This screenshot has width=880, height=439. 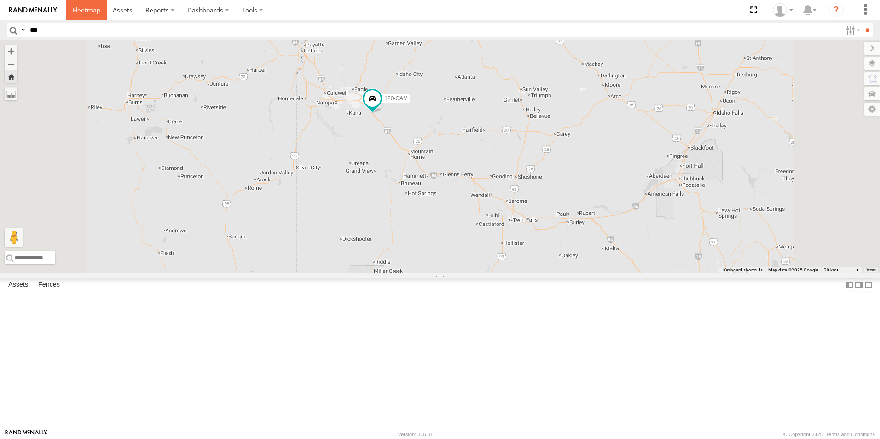 What do you see at coordinates (14, 237) in the screenshot?
I see `button: Drag Pegman onto the map to open Street View` at bounding box center [14, 237].